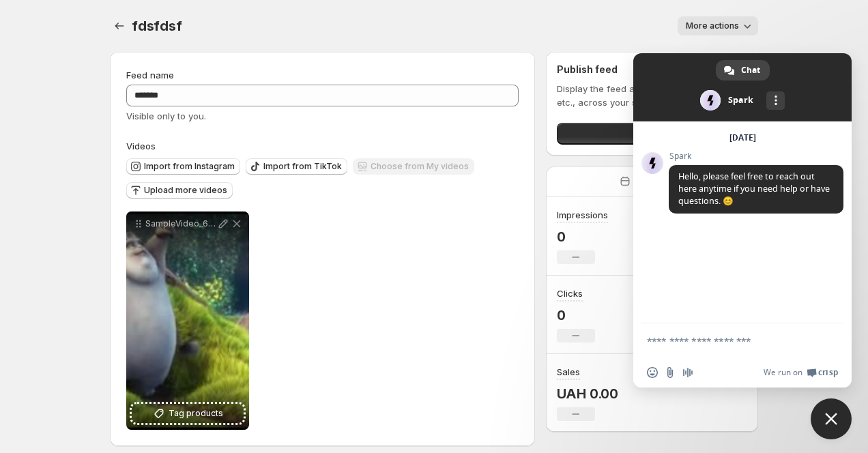  What do you see at coordinates (166, 116) in the screenshot?
I see `span: Visible only to you.` at bounding box center [166, 116].